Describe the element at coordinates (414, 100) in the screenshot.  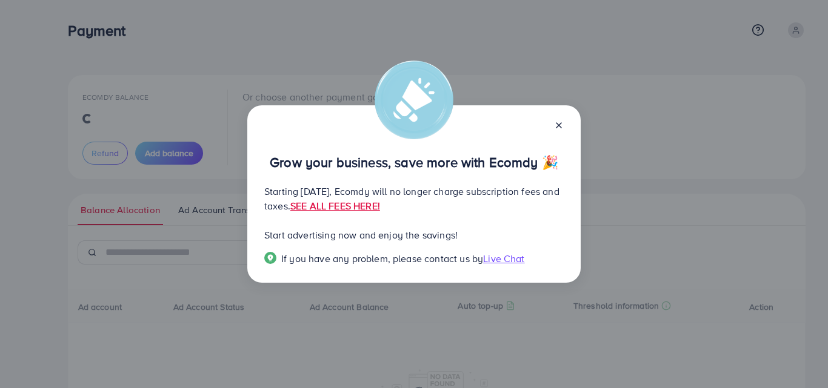
I see `img: alert` at that location.